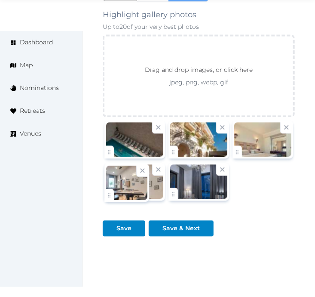 Image resolution: width=315 pixels, height=297 pixels. Describe the element at coordinates (32, 111) in the screenshot. I see `span: Retreats` at that location.